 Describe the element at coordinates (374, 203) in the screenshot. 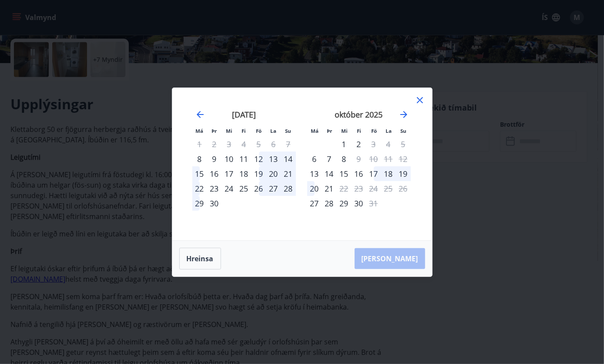

I see `td: Not available. föstudagur, 31. október 2025` at that location.